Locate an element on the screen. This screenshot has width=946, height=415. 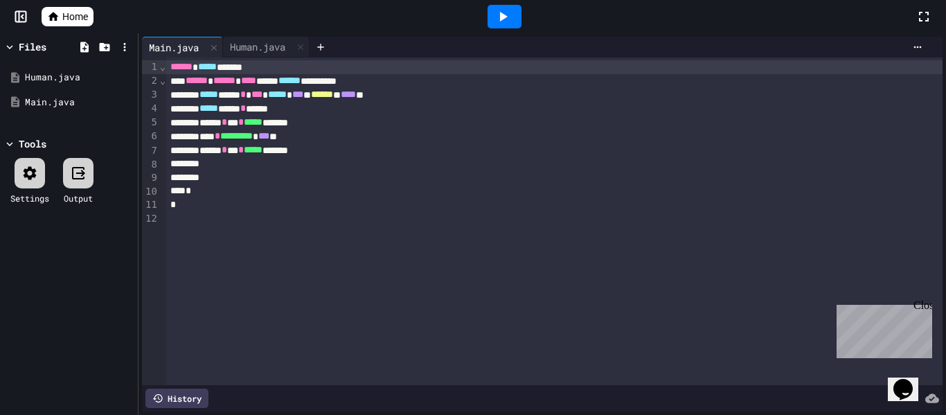
div: Tools is located at coordinates (33, 143).